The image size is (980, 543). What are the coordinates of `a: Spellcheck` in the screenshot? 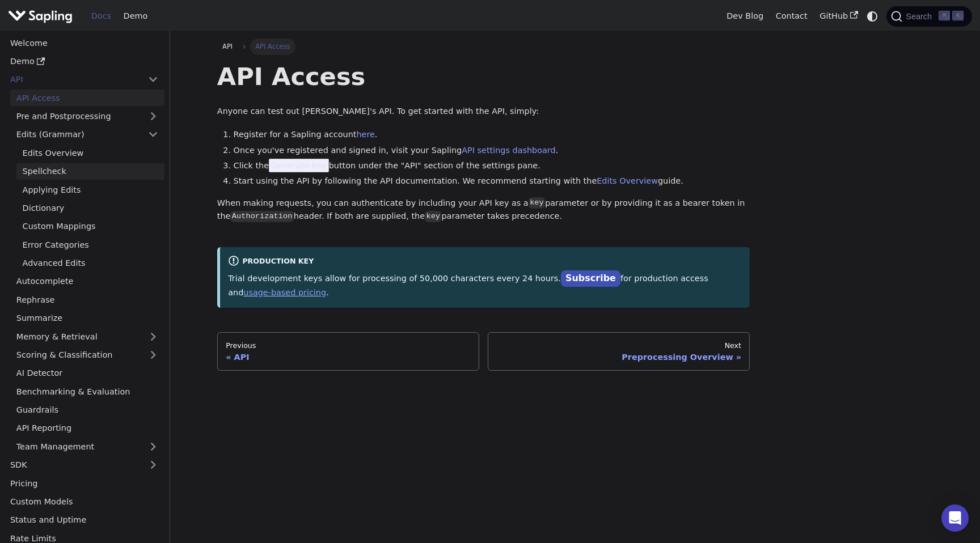 It's located at (90, 171).